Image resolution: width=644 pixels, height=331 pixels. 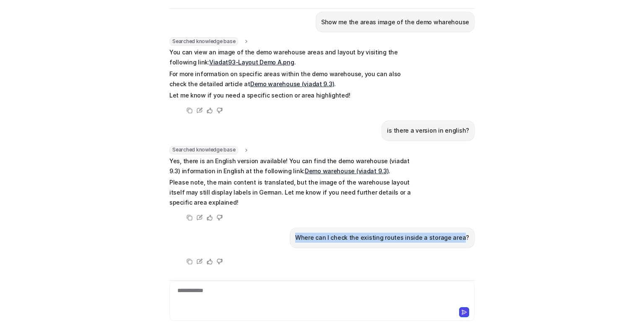 What do you see at coordinates (292, 57) in the screenshot?
I see `p: You can view an image of the demo warehouse areas and layout by visiting the following link: .` at bounding box center [292, 57].